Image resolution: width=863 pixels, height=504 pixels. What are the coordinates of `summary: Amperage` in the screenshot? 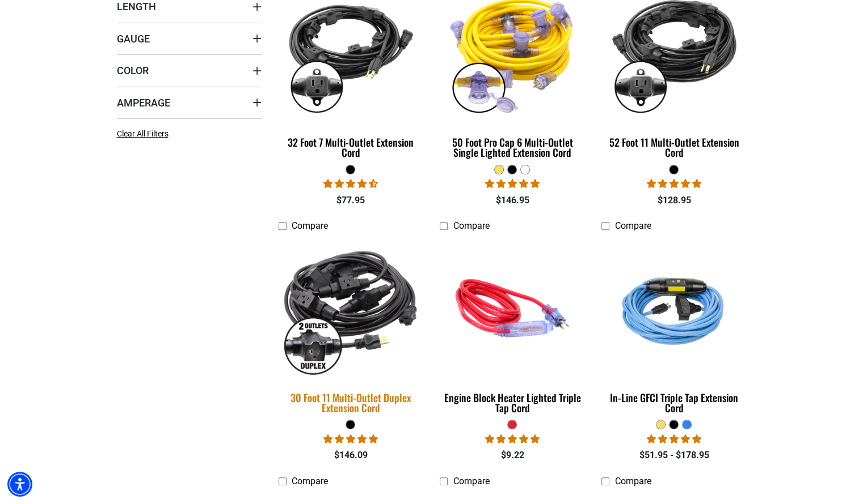 It's located at (189, 102).